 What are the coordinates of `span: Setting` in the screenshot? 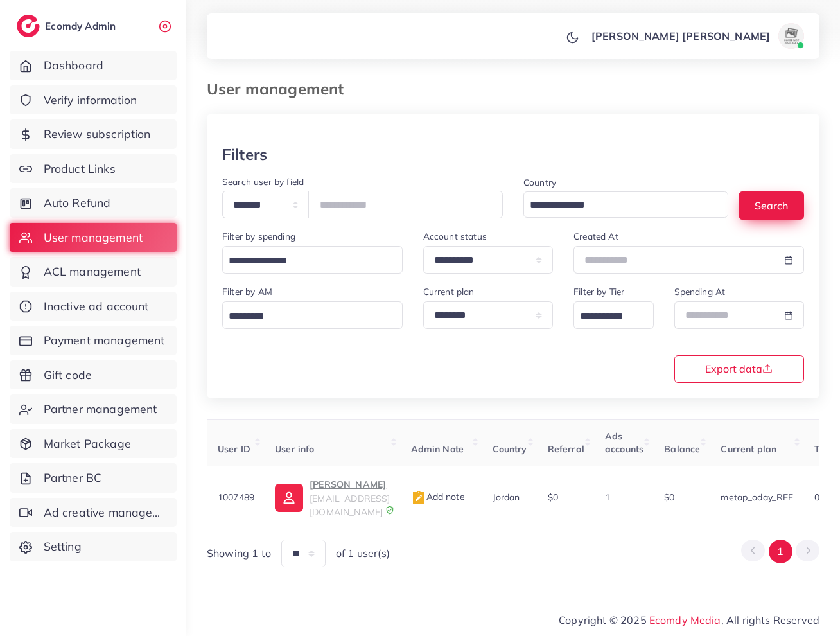 It's located at (62, 546).